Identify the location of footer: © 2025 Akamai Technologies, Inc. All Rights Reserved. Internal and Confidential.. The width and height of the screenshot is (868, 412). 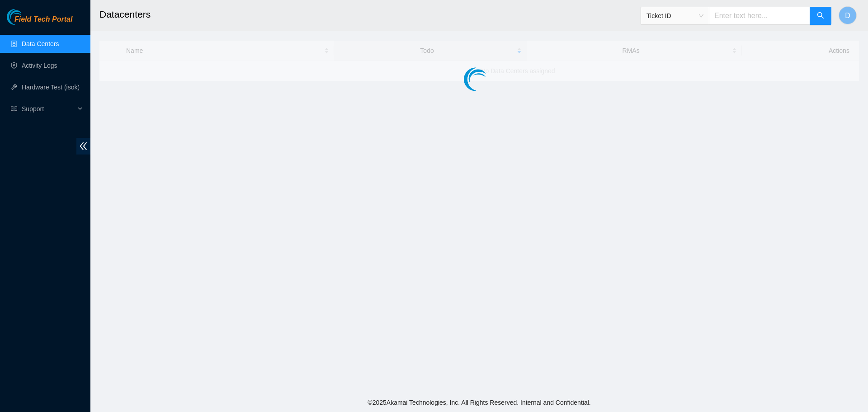
(479, 402).